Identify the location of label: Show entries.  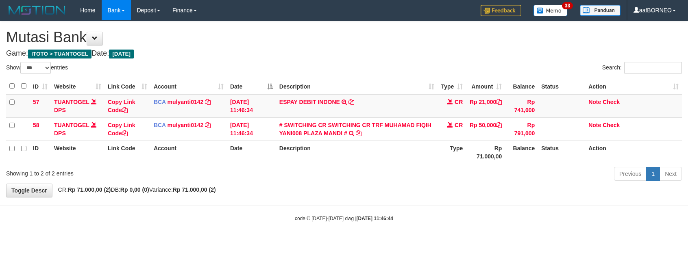
(37, 68).